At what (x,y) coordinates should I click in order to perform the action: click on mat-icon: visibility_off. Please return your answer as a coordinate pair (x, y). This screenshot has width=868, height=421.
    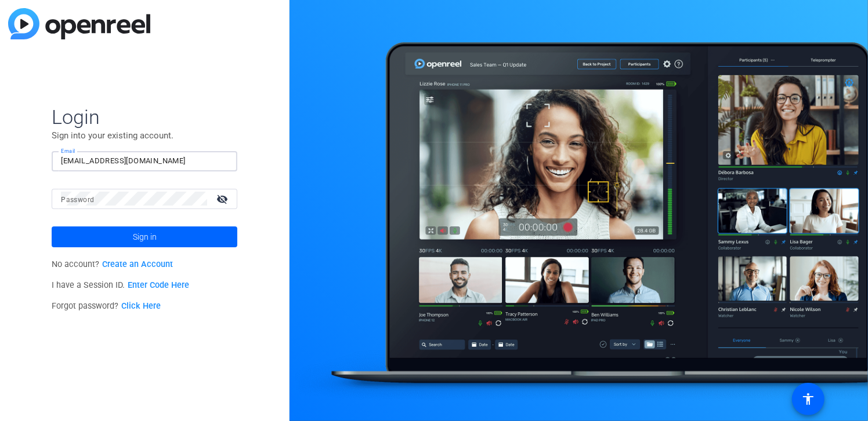
    Looking at the image, I should click on (223, 199).